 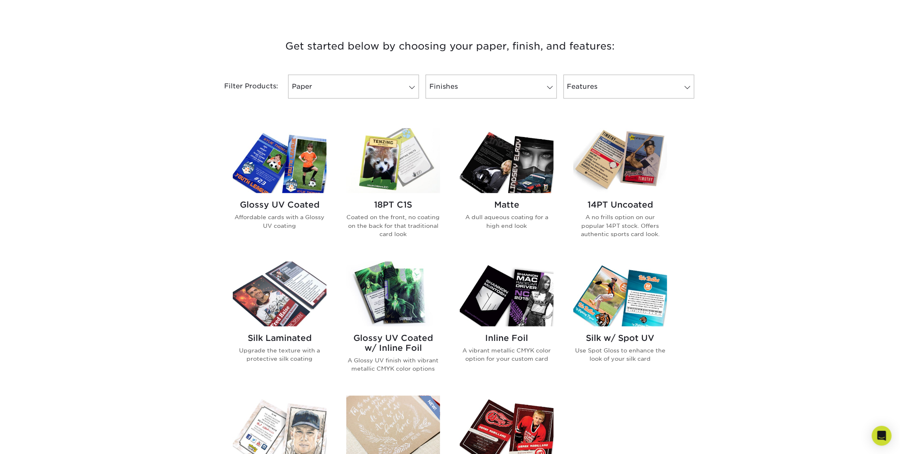 What do you see at coordinates (393, 343) in the screenshot?
I see `h2: Glossy UV Coated w/ Inline Foil` at bounding box center [393, 343].